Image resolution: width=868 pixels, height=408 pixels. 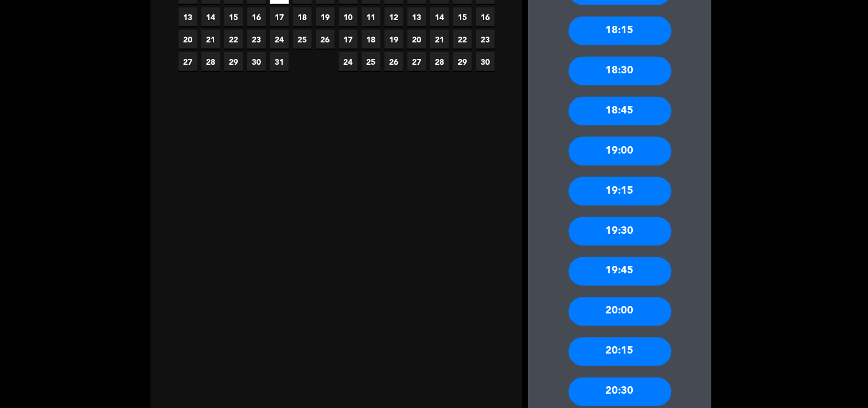 What do you see at coordinates (280, 62) in the screenshot?
I see `span: 31` at bounding box center [280, 62].